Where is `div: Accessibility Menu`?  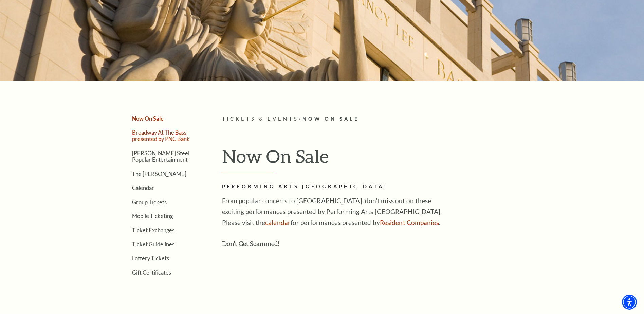
div: Accessibility Menu is located at coordinates (629, 302).